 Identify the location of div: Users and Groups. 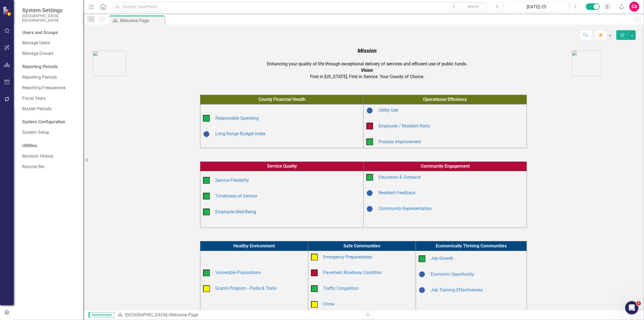
(50, 33).